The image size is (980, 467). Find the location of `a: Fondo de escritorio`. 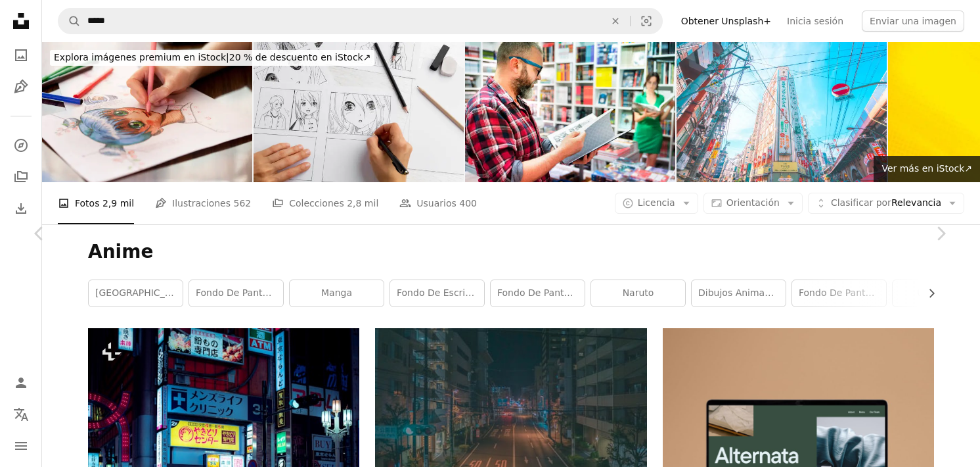

a: Fondo de escritorio is located at coordinates (437, 293).